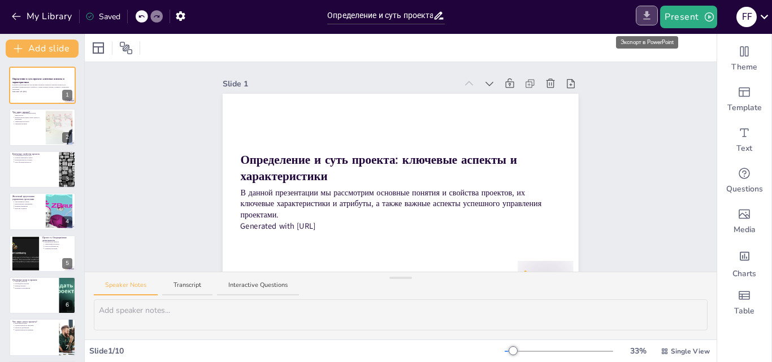  What do you see at coordinates (35, 328) in the screenshot?
I see `p: Ценность для бизнеса` at bounding box center [35, 328].